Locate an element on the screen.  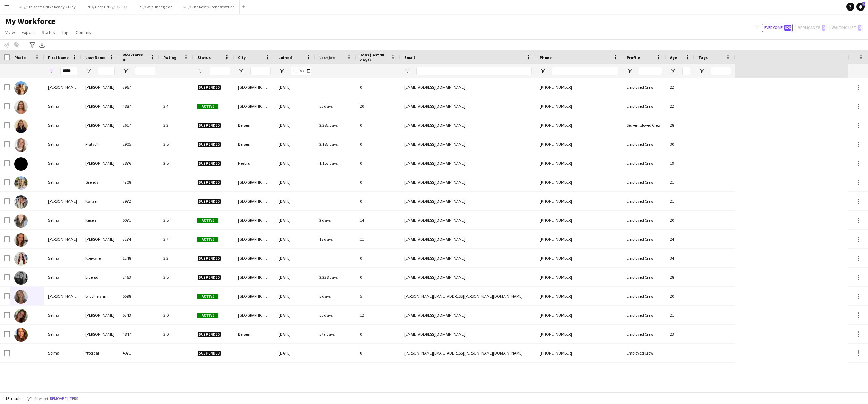
span: View is located at coordinates (10, 32).